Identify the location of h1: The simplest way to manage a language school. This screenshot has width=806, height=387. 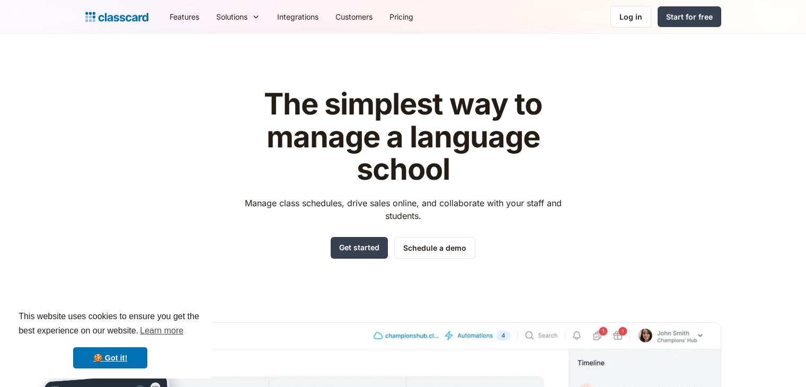
(403, 137).